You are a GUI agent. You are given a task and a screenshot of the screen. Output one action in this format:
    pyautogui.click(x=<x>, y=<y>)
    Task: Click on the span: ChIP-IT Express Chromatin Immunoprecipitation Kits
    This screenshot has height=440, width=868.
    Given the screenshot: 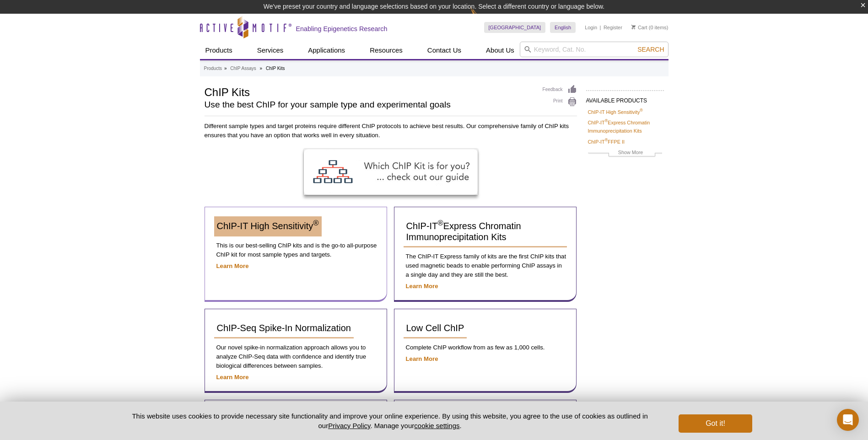 What is the action you would take?
    pyautogui.click(x=463, y=231)
    